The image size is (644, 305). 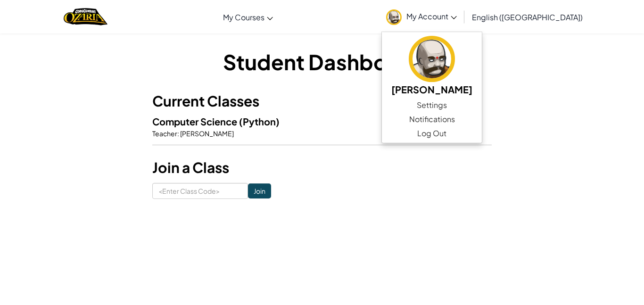 I want to click on span: My Account, so click(x=432, y=16).